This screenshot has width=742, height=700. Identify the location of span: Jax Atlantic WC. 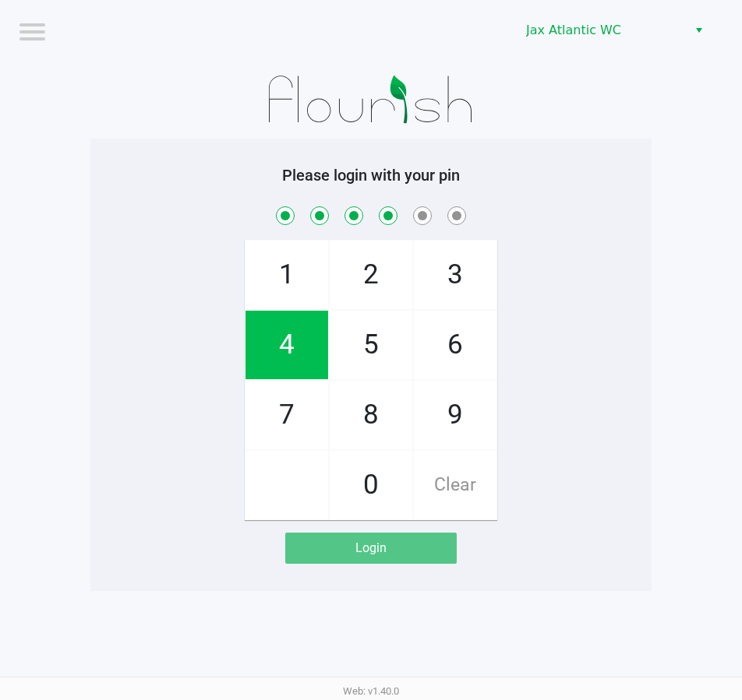
(601, 31).